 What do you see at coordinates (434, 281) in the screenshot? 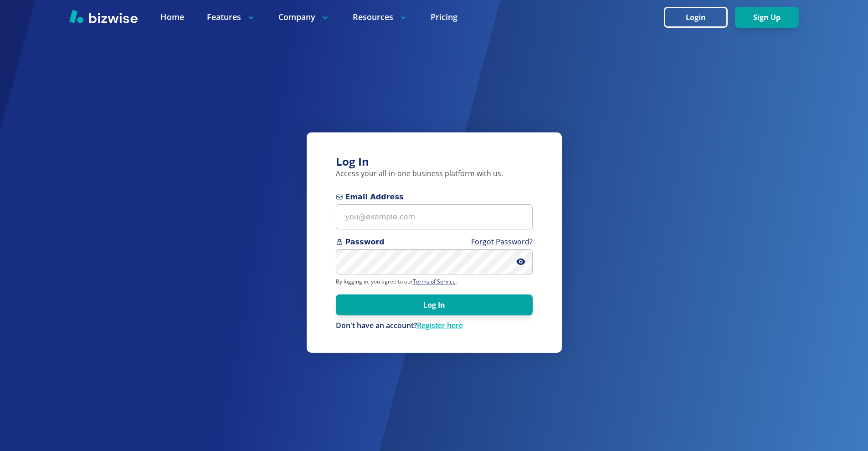
I see `a: Terms of Service` at bounding box center [434, 281].